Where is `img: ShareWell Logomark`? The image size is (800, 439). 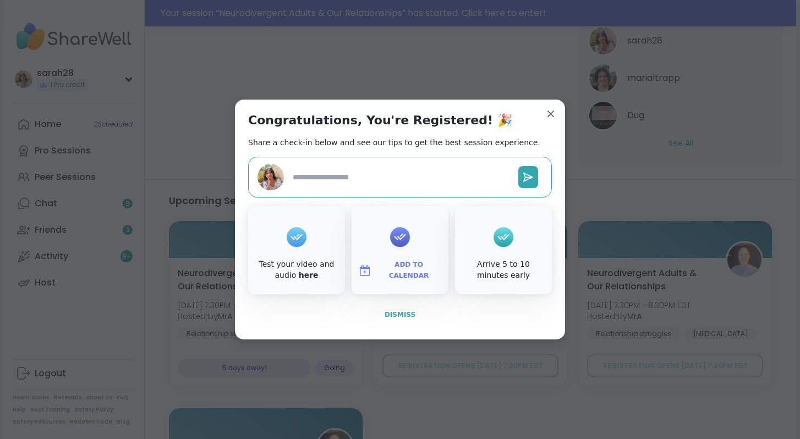
img: ShareWell Logomark is located at coordinates (365, 271).